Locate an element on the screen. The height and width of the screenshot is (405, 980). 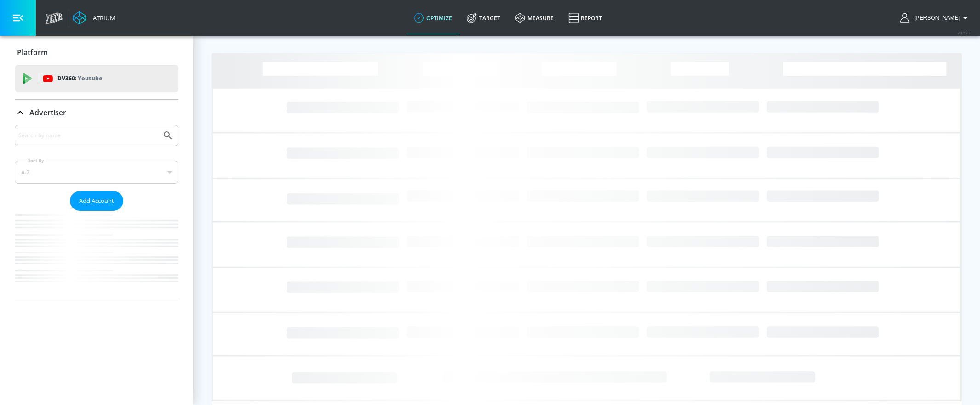
a: Report is located at coordinates (585, 18).